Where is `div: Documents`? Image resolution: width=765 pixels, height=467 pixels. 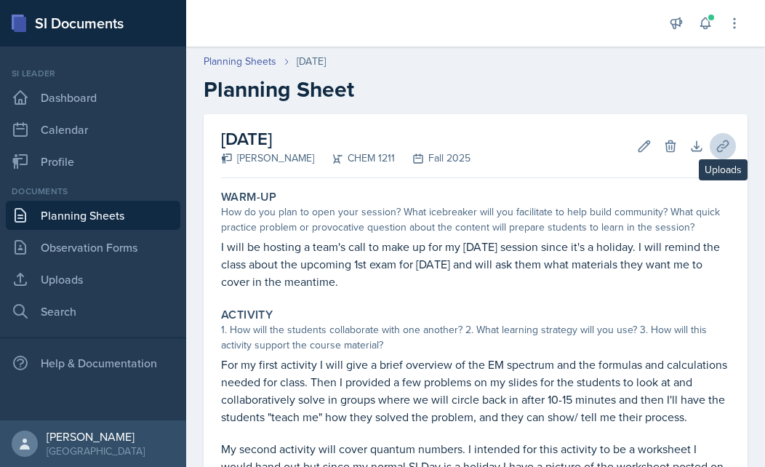
div: Documents is located at coordinates (93, 191).